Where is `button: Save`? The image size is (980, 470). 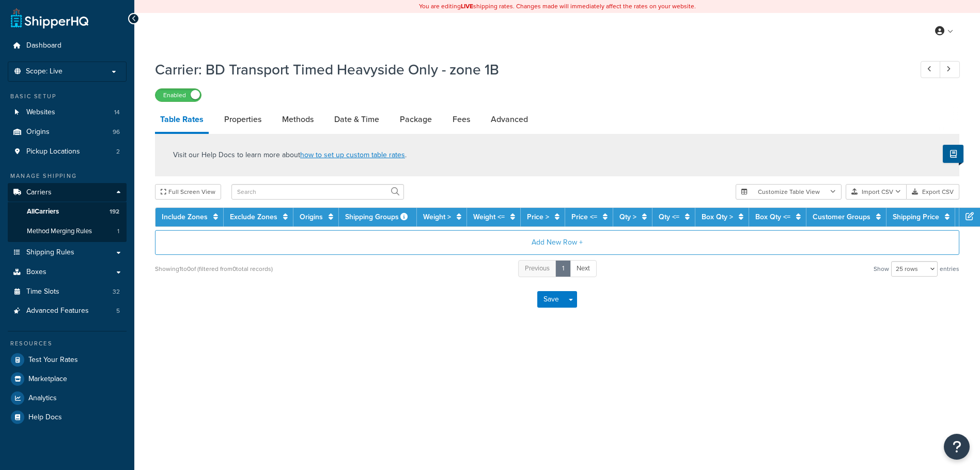 button: Save is located at coordinates (551, 299).